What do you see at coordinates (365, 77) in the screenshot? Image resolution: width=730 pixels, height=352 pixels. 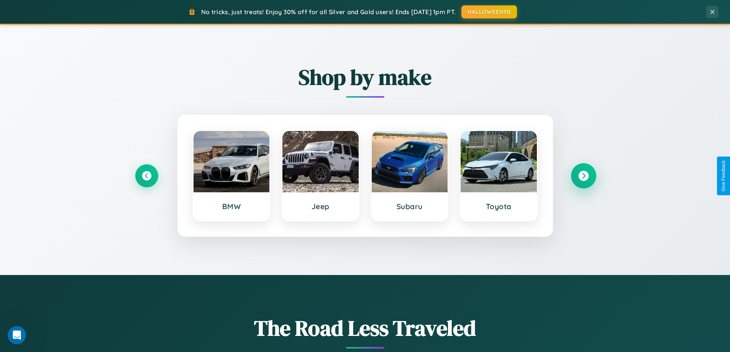 I see `h2: Shop by make` at bounding box center [365, 77].